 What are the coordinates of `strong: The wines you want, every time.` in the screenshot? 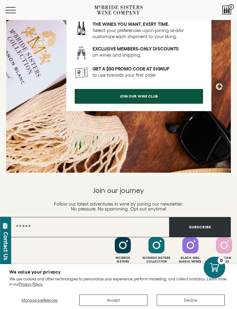 It's located at (131, 24).